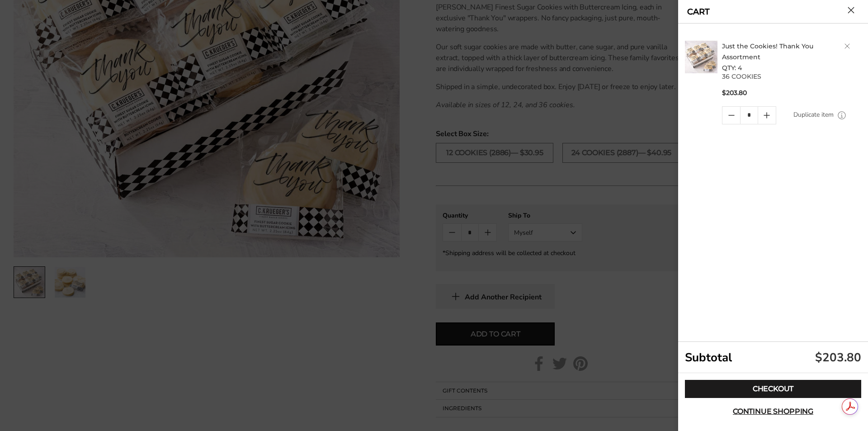 This screenshot has width=868, height=431. I want to click on a: Duplicate item, so click(813, 115).